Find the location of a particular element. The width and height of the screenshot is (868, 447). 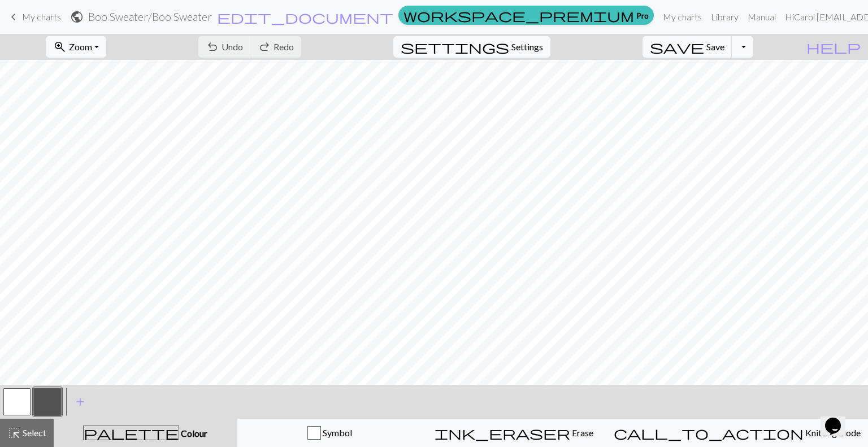

span: Erase is located at coordinates (582, 432).